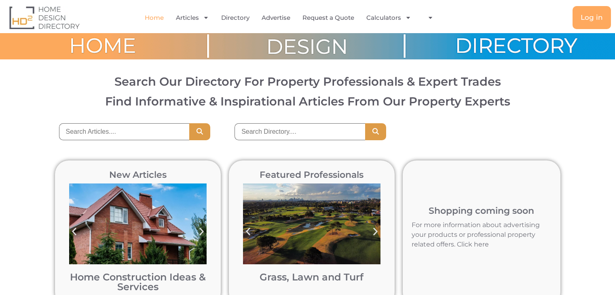 The width and height of the screenshot is (615, 295). I want to click on a: Home, so click(154, 18).